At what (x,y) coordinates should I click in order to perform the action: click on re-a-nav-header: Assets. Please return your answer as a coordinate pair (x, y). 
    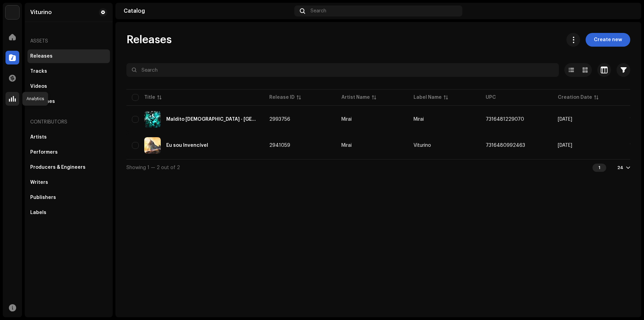
    Looking at the image, I should click on (68, 41).